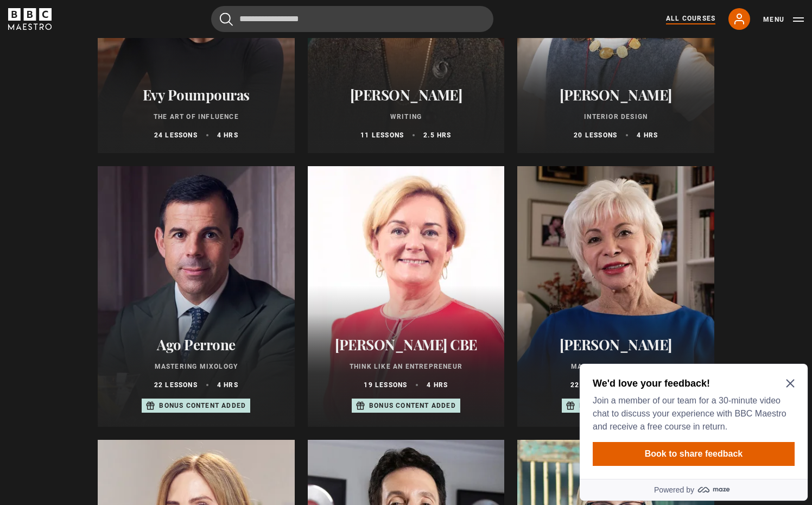 The width and height of the screenshot is (812, 505). What do you see at coordinates (406, 117) in the screenshot?
I see `p: Writing` at bounding box center [406, 117].